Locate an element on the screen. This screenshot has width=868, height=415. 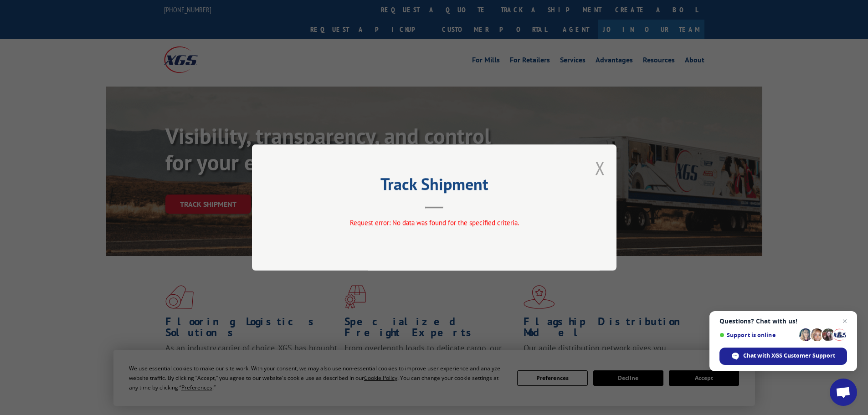
div: Open chat is located at coordinates (843, 392).